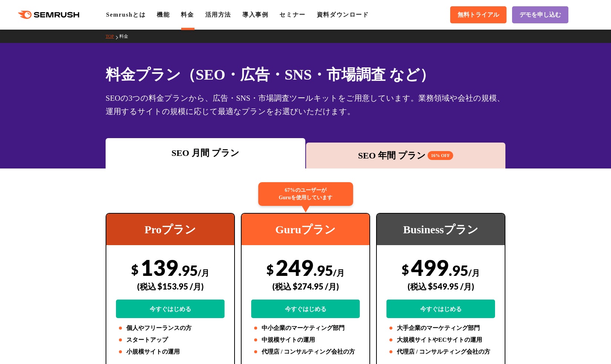 The width and height of the screenshot is (611, 364). What do you see at coordinates (441, 286) in the screenshot?
I see `div: 499` at bounding box center [441, 286].